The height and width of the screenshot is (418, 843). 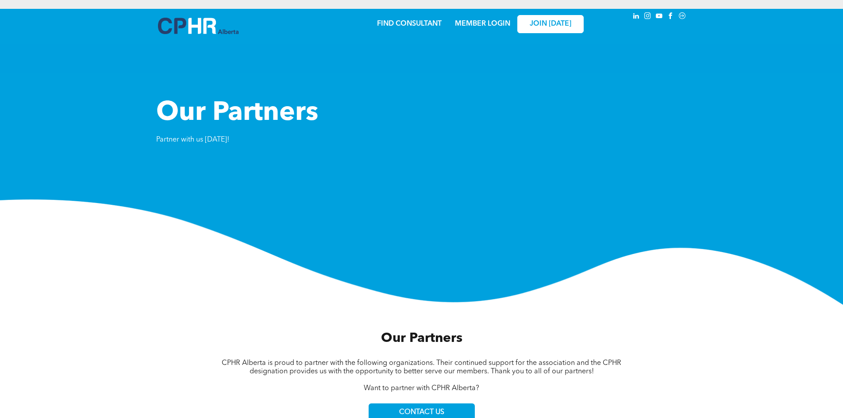 I want to click on a: linkedin, so click(x=636, y=17).